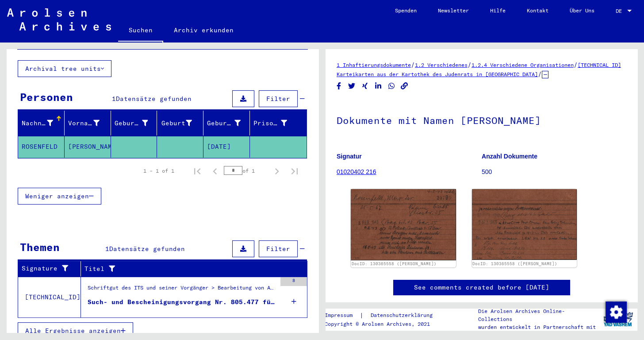 This screenshot has width=644, height=340. Describe the element at coordinates (46, 97) in the screenshot. I see `div: Personen` at that location.